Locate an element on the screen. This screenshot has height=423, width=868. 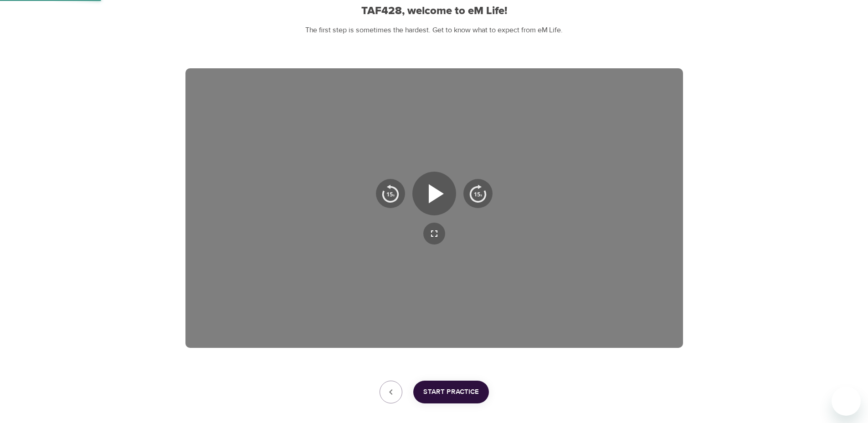
span: Start Practice is located at coordinates (451, 392).